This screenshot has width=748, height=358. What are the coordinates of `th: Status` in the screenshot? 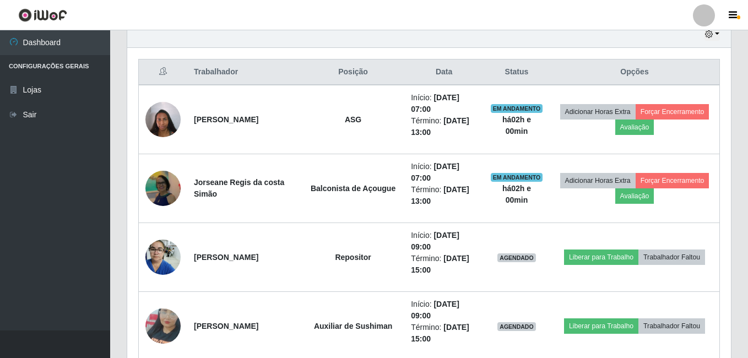 It's located at (516, 72).